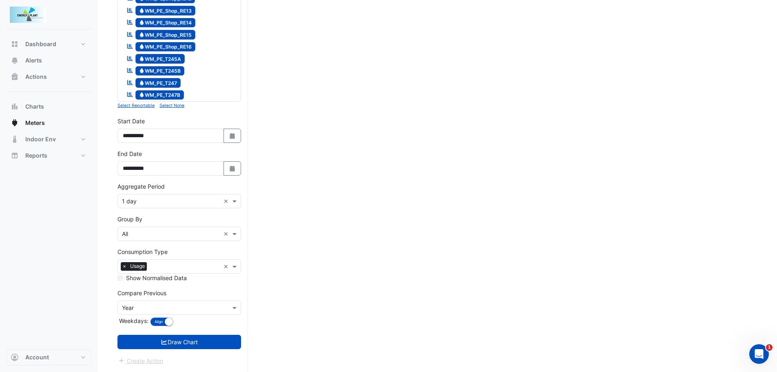 This screenshot has width=777, height=372. What do you see at coordinates (36, 77) in the screenshot?
I see `span: Actions` at bounding box center [36, 77].